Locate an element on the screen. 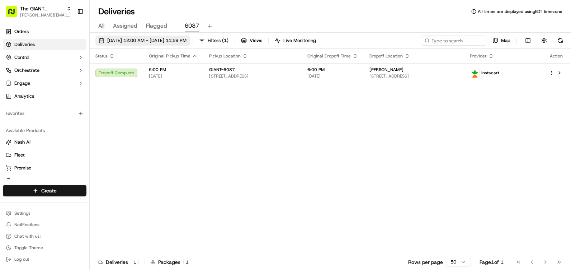 The image size is (571, 270). span: Log out is located at coordinates (22, 259).